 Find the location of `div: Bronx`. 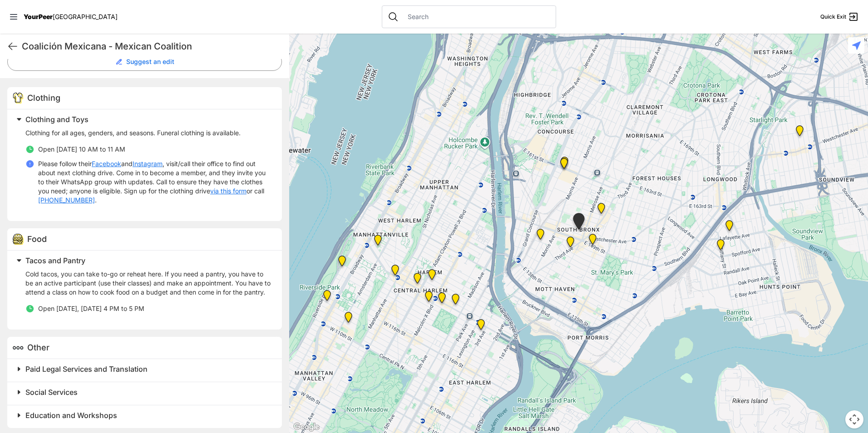

div: Bronx is located at coordinates (564, 164).